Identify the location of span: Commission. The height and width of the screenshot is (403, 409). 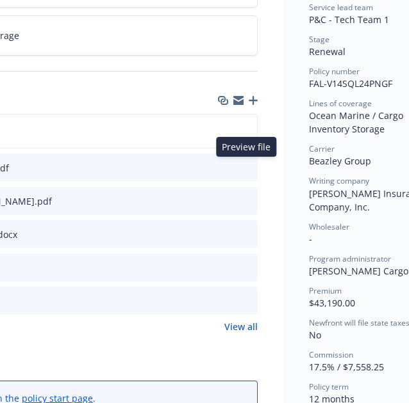
(330, 355).